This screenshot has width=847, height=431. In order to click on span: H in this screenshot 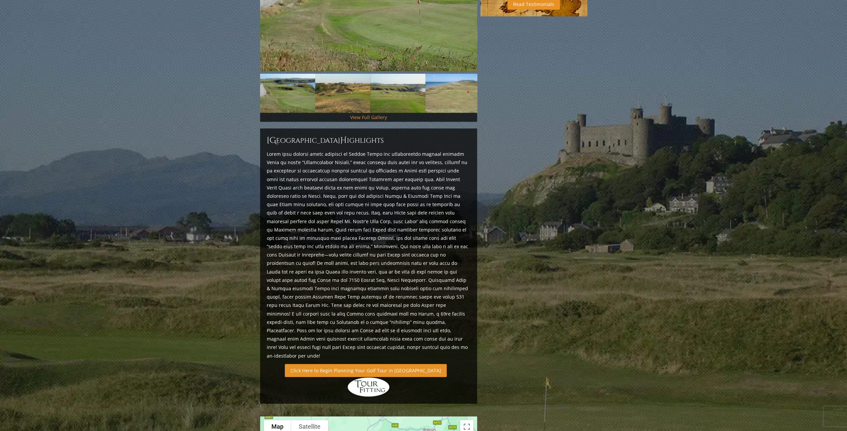, I will do `click(343, 140)`.